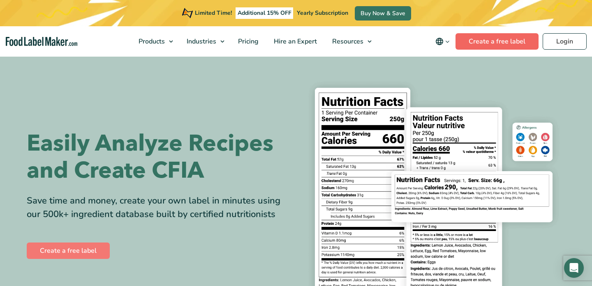  What do you see at coordinates (350, 41) in the screenshot?
I see `a: Resources` at bounding box center [350, 41].